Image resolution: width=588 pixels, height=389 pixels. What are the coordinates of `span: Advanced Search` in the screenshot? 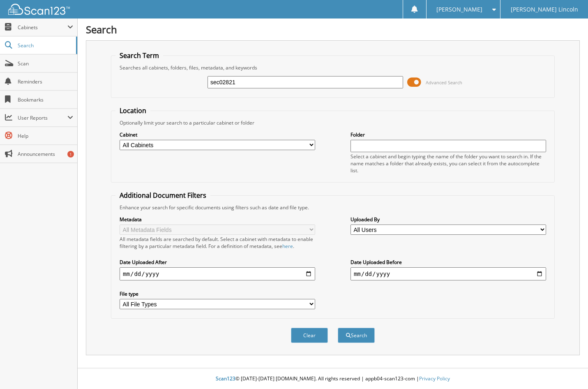 It's located at (444, 82).